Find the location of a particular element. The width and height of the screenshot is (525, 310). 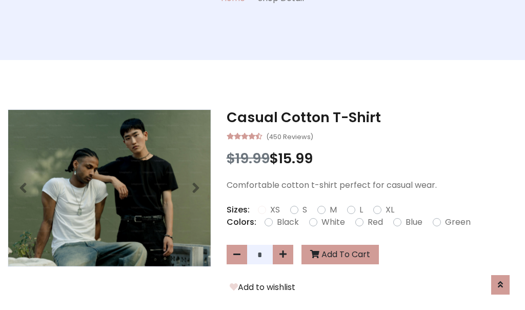

p: Comfortable cotton t-shirt perfect for casual wear. is located at coordinates (372, 185).